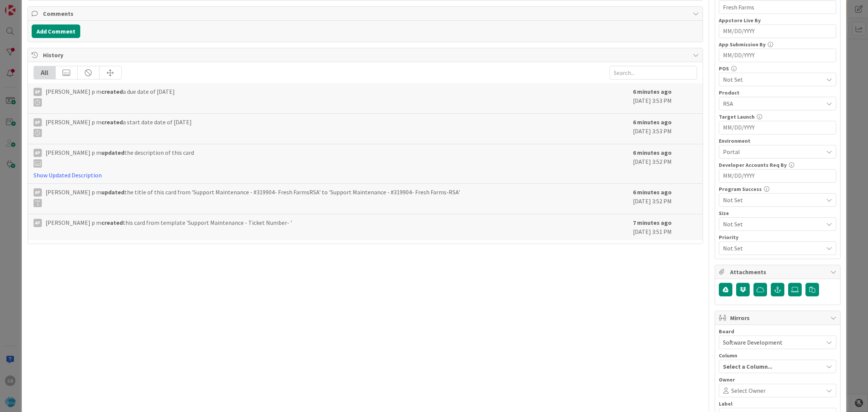 The height and width of the screenshot is (412, 868). Describe the element at coordinates (726, 380) in the screenshot. I see `span: Owner` at that location.